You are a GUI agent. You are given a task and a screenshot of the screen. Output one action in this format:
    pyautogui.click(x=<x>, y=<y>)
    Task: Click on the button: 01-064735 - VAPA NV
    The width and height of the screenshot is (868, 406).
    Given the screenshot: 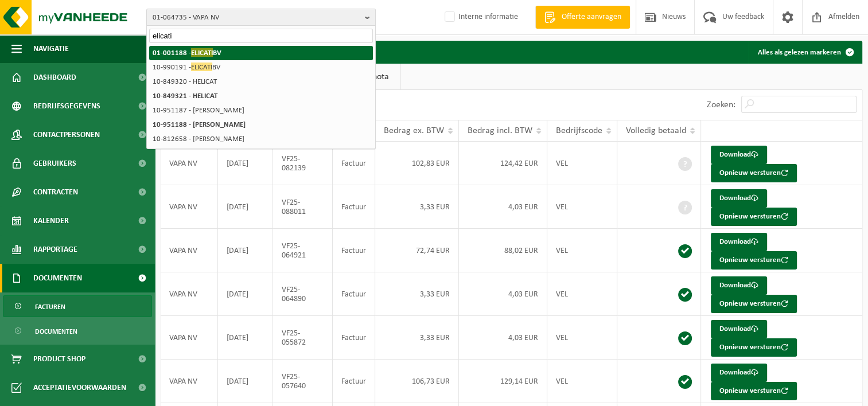 What is the action you would take?
    pyautogui.click(x=261, y=17)
    